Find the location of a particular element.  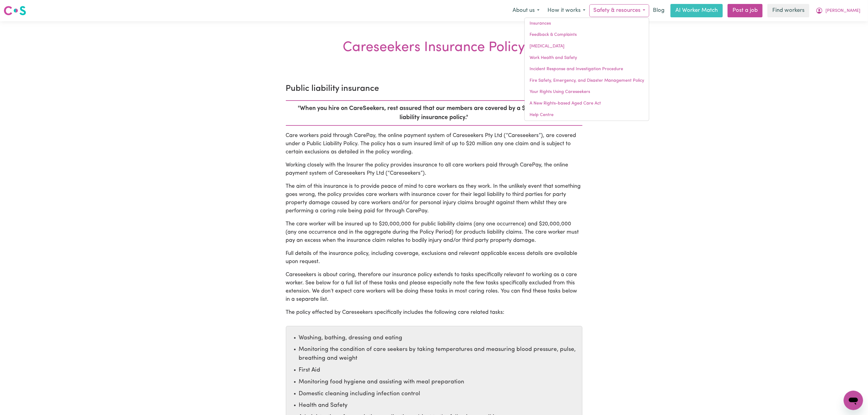

div: Careseekers Insurance Policy is located at coordinates (434, 47).